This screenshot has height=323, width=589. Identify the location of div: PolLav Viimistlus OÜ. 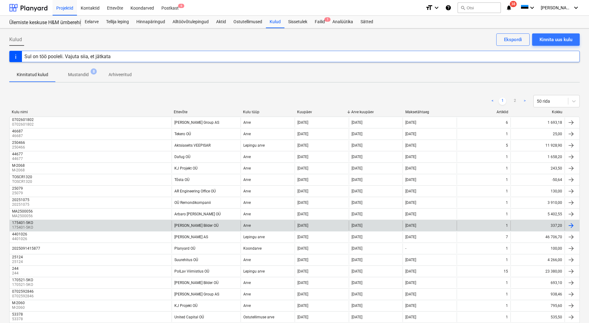
(192, 271).